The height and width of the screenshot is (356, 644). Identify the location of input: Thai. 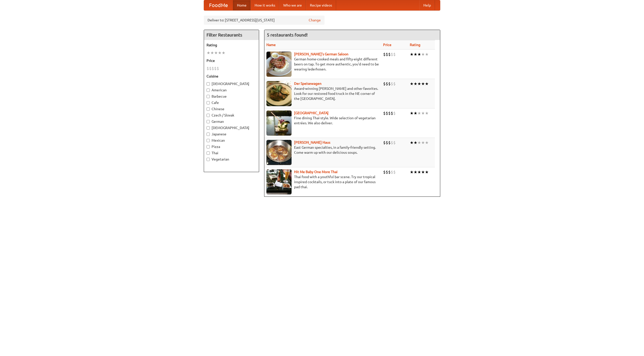
(208, 153).